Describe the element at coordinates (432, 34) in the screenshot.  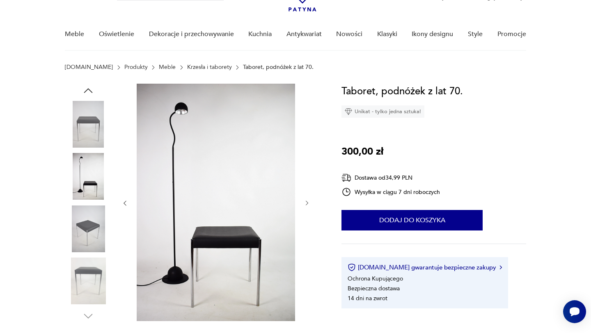
I see `a: Ikony designu` at that location.